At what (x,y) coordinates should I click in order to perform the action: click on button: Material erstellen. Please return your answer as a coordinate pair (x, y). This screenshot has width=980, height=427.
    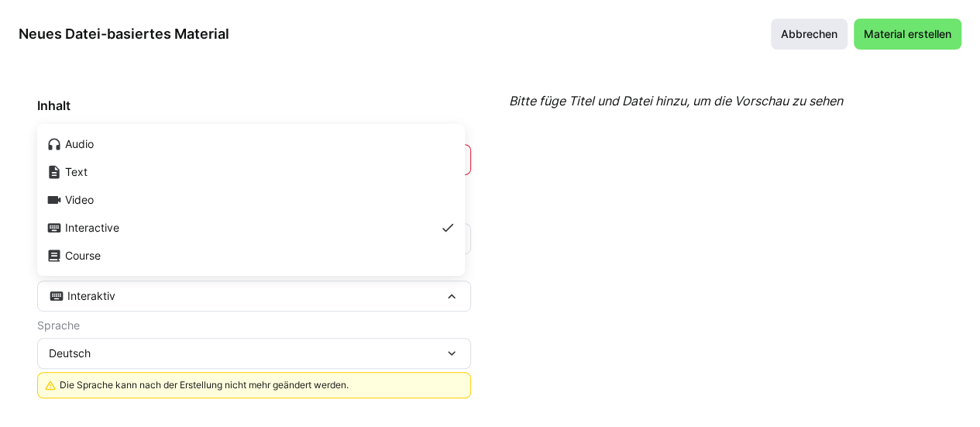
    Looking at the image, I should click on (907, 34).